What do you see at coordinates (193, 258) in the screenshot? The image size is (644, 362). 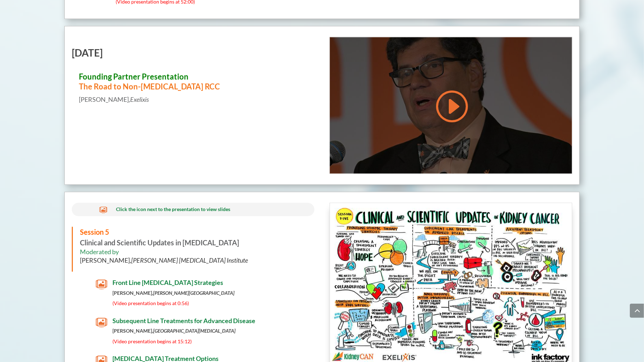 I see `h6: Moderated by` at bounding box center [193, 258].